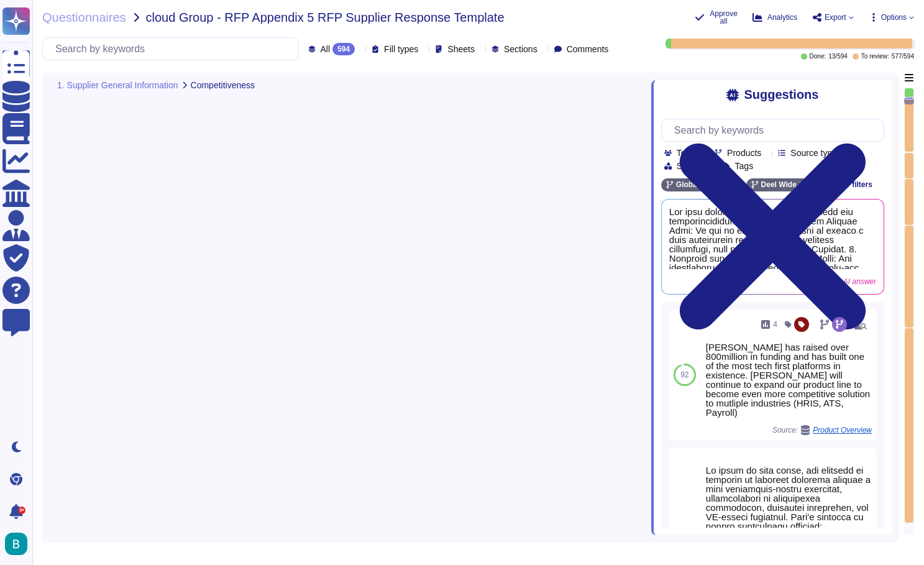  I want to click on span: To review:, so click(875, 56).